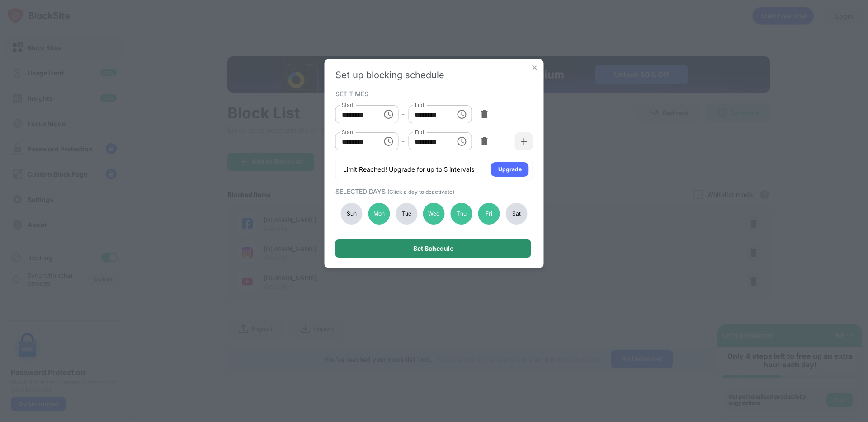 This screenshot has height=422, width=868. What do you see at coordinates (433, 249) in the screenshot?
I see `div: Set Schedule` at bounding box center [433, 249].